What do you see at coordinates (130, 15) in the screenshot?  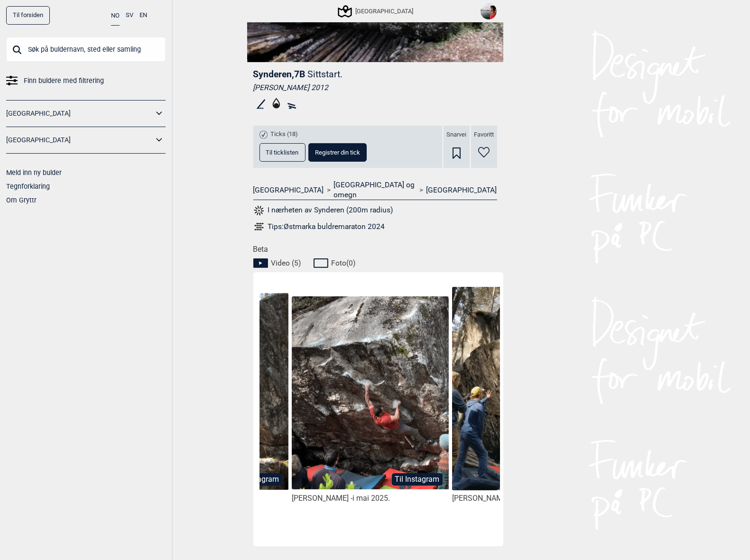 I see `button: SV` at bounding box center [130, 15].